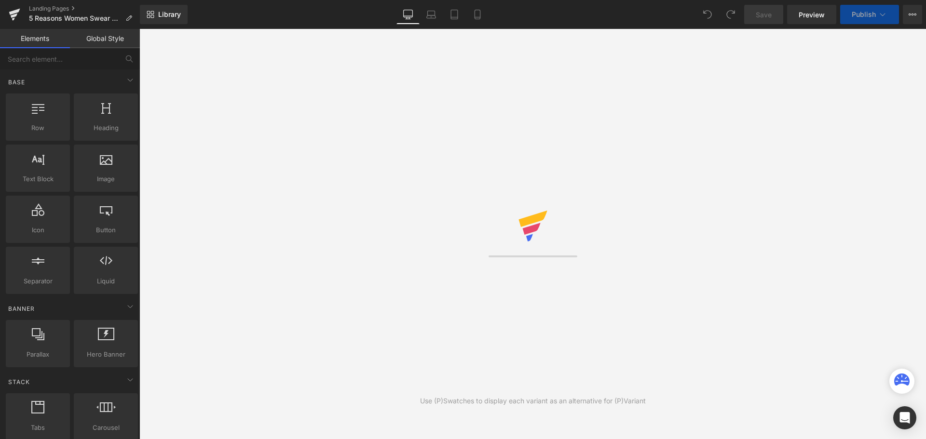  Describe the element at coordinates (533, 401) in the screenshot. I see `div: Use (P)Swatches to display each variant as an alternative for (P)Variant` at that location.